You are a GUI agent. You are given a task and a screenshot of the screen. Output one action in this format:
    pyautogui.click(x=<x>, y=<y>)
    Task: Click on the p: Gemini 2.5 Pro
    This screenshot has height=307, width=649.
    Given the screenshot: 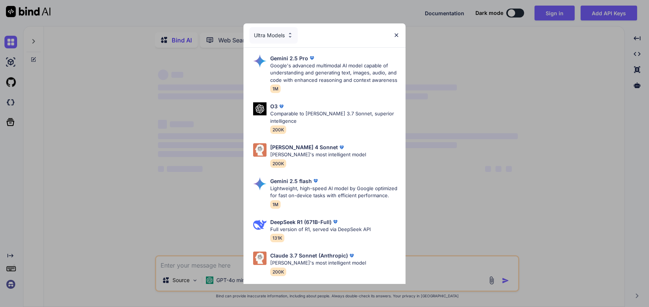 What is the action you would take?
    pyautogui.click(x=289, y=58)
    